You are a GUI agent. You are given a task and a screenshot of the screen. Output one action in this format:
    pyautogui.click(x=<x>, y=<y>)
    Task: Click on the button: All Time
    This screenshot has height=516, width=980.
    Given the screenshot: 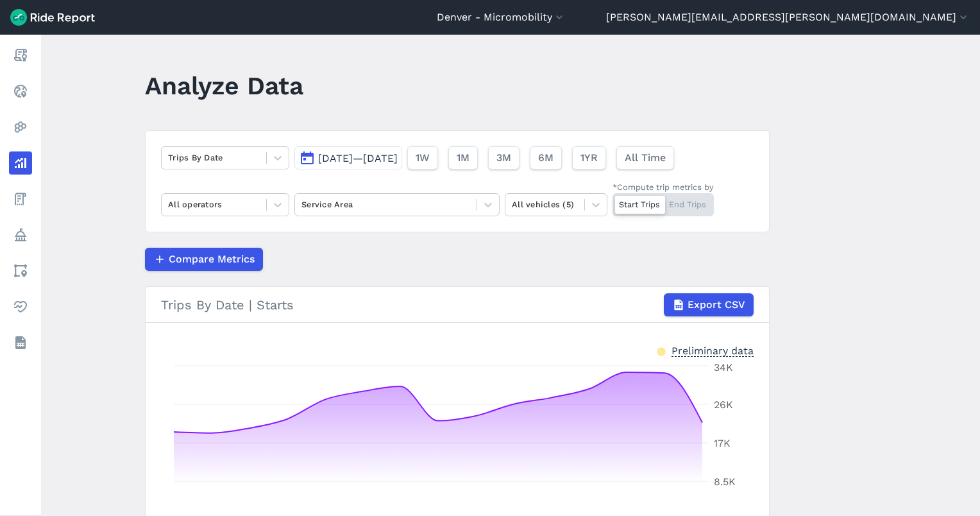 What is the action you would take?
    pyautogui.click(x=645, y=158)
    